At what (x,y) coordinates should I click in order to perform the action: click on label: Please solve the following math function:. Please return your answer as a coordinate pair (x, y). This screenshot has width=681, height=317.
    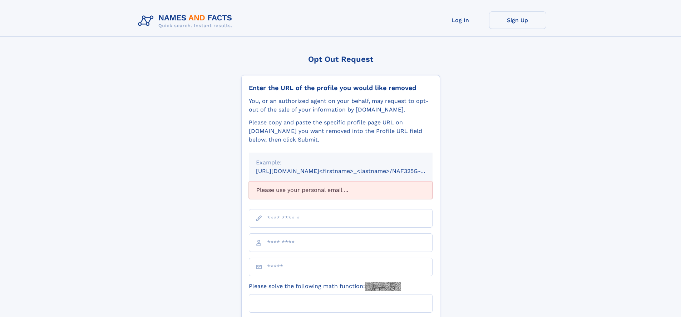
    Looking at the image, I should click on (325, 287).